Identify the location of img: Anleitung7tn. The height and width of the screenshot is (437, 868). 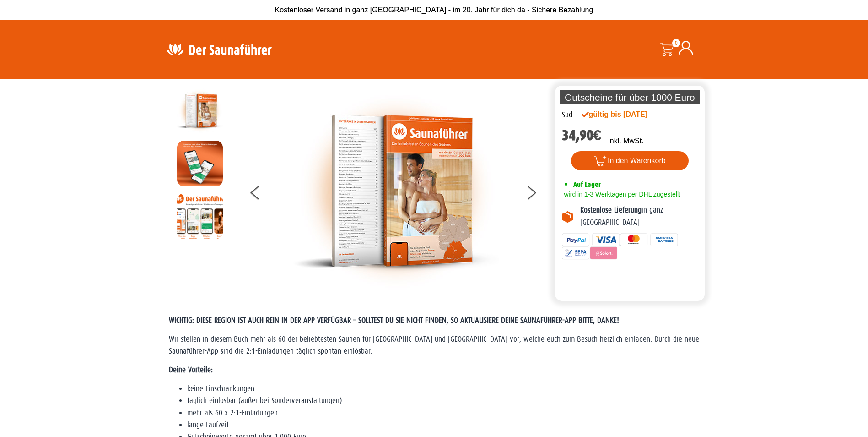
(200, 216).